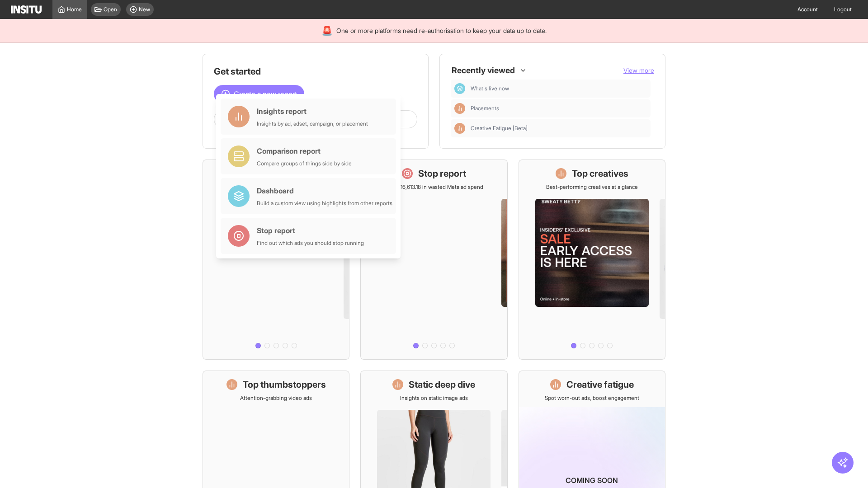 This screenshot has height=488, width=868. What do you see at coordinates (433, 259) in the screenshot?
I see `a: Stop reportSave £16,613.18 in wasted Meta ad spend` at bounding box center [433, 259].